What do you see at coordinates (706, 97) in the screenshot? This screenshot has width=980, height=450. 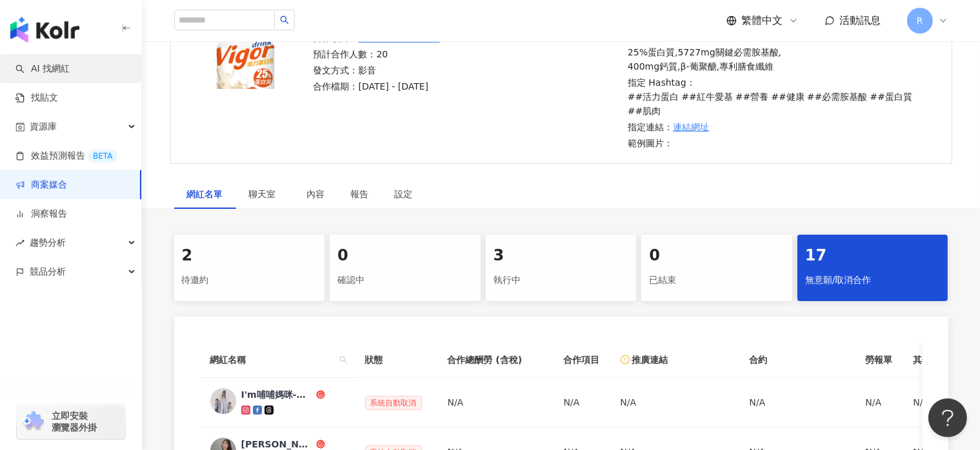 I see `p: ##紅牛愛基` at bounding box center [706, 97].